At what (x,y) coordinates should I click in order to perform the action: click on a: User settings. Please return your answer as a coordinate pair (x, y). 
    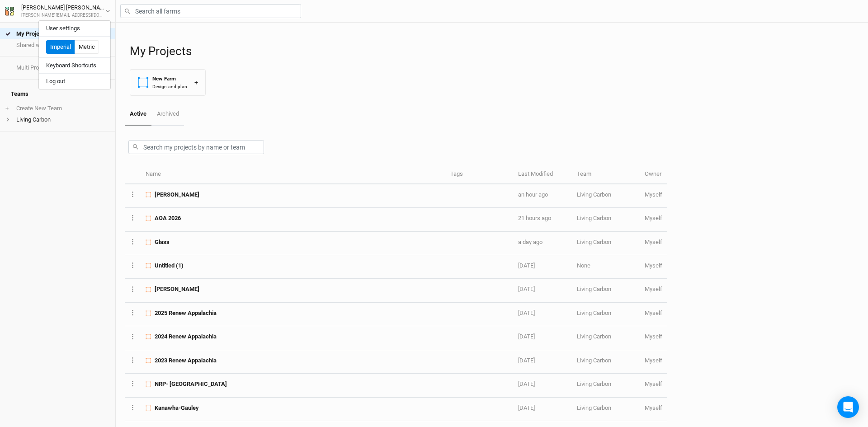
    Looking at the image, I should click on (75, 28).